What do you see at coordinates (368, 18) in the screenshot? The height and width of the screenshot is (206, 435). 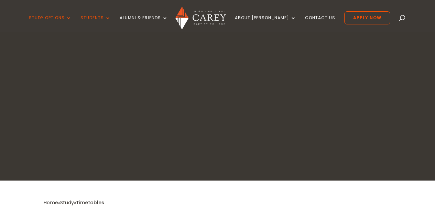 I see `a: Apply Now` at bounding box center [368, 18].